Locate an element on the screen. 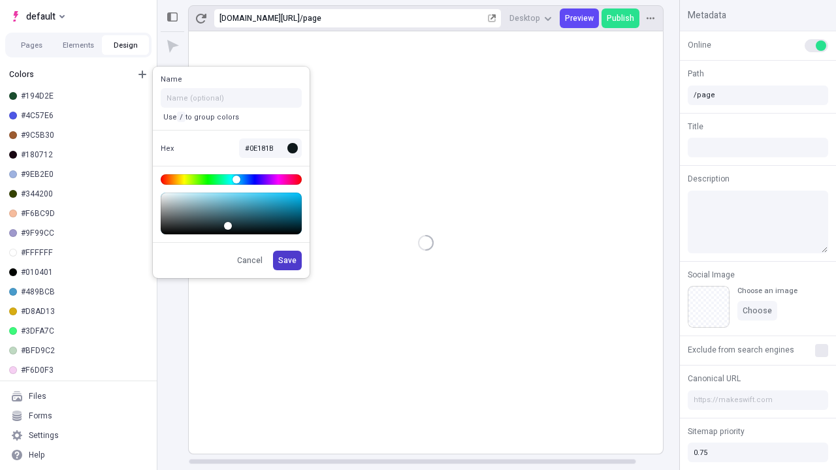 This screenshot has height=470, width=836. span: Save is located at coordinates (287, 261).